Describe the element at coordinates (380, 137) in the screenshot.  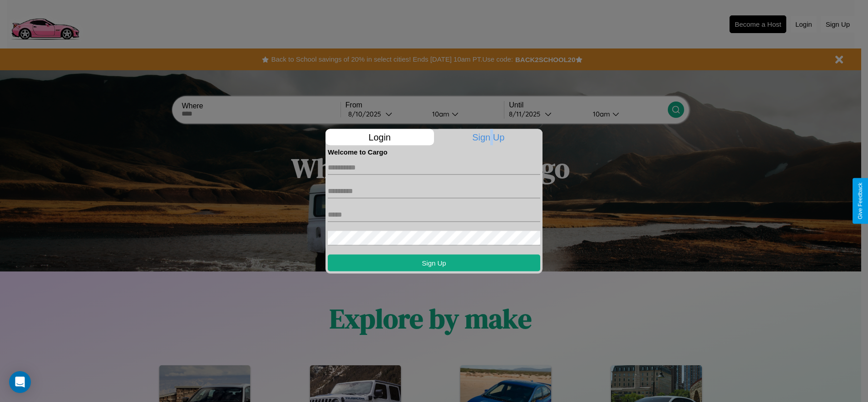
I see `p: Login` at that location.